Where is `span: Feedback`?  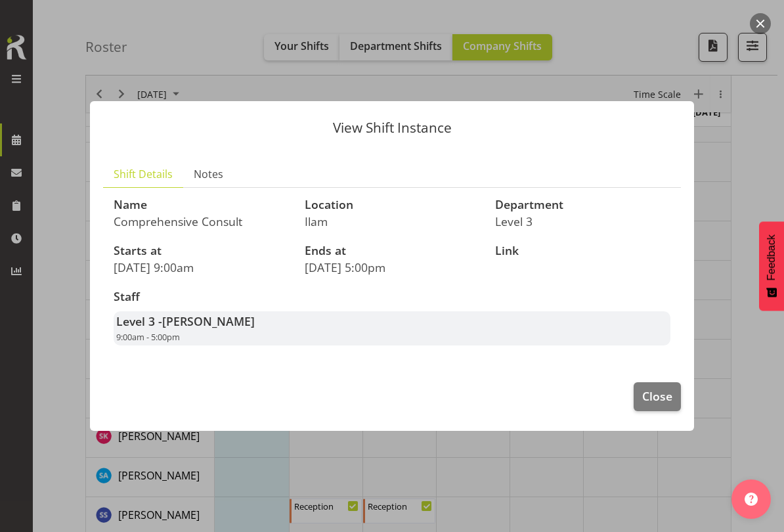 span: Feedback is located at coordinates (772, 257).